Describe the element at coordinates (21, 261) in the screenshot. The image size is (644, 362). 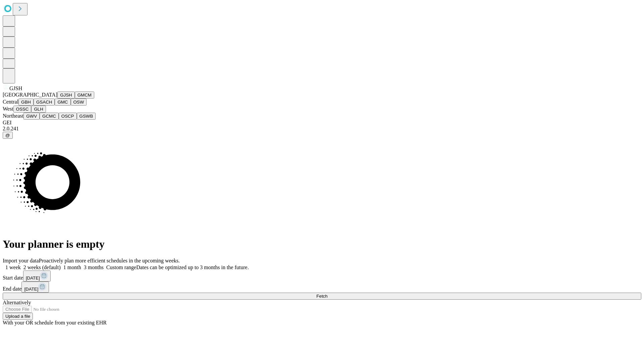
I see `span: Import your data` at that location.